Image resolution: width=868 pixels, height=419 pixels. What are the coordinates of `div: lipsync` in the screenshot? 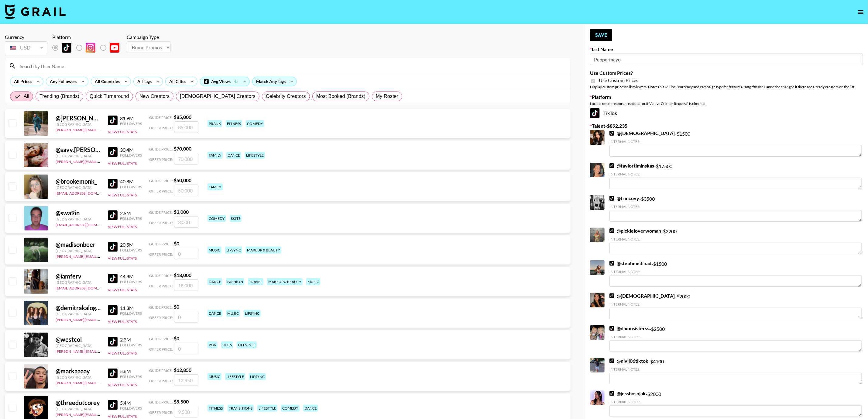 It's located at (252, 314).